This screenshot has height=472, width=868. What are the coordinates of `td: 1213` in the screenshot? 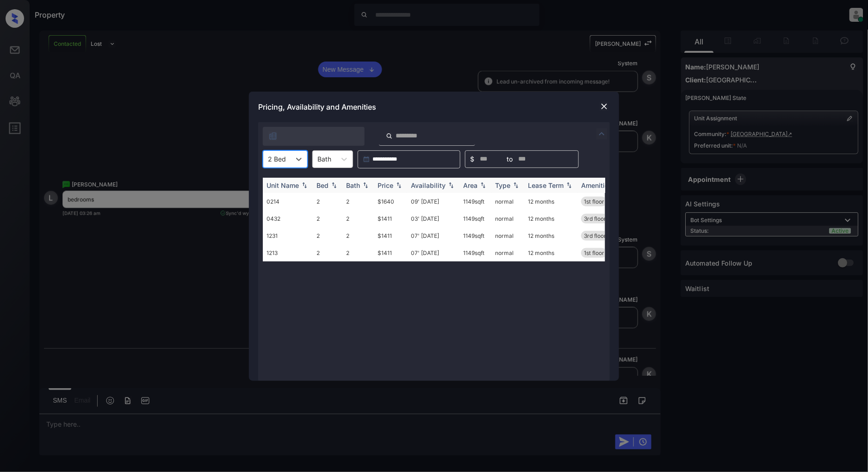 It's located at (288, 253).